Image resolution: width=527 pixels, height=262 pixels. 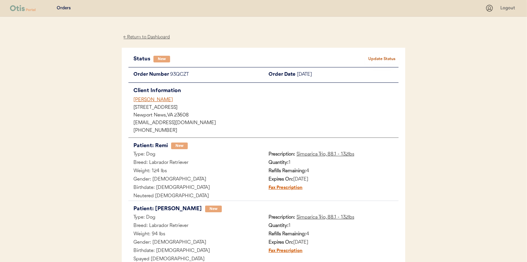 I want to click on div: Status, so click(x=143, y=59).